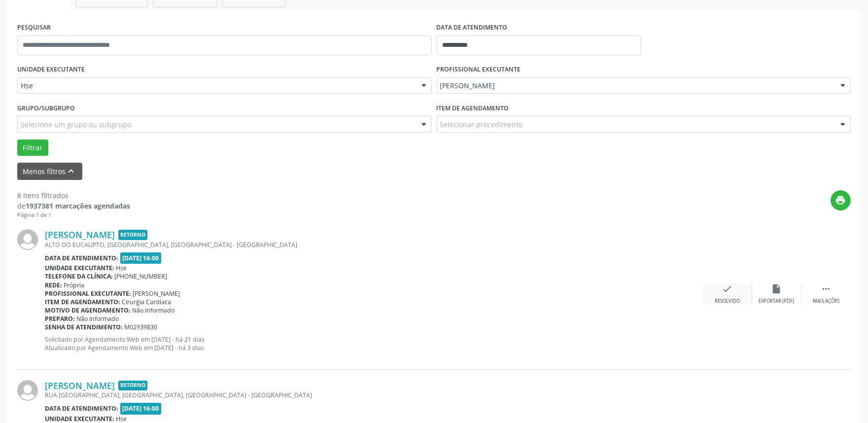 The width and height of the screenshot is (868, 423). I want to click on span: M02939830, so click(141, 327).